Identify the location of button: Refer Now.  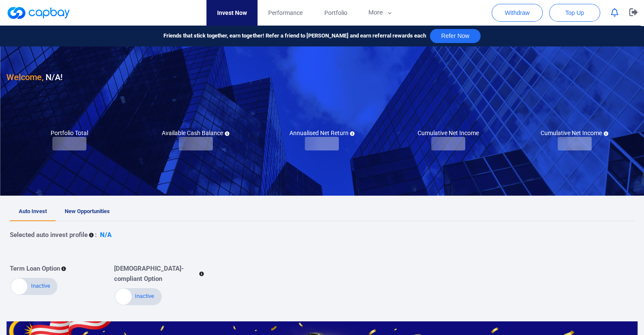
(456, 35).